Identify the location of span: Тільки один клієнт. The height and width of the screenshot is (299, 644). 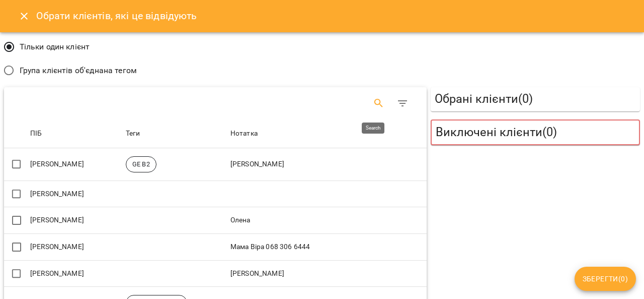
(54, 47).